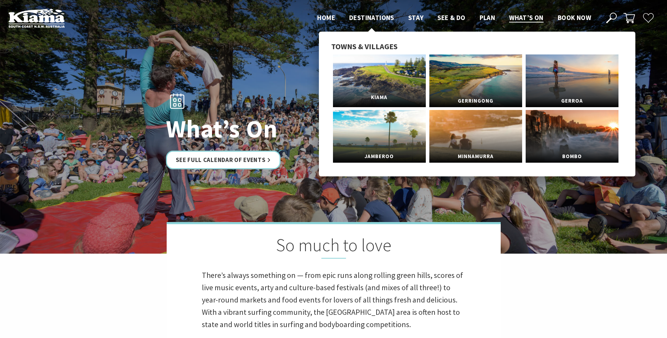  I want to click on span: What’s On, so click(526, 18).